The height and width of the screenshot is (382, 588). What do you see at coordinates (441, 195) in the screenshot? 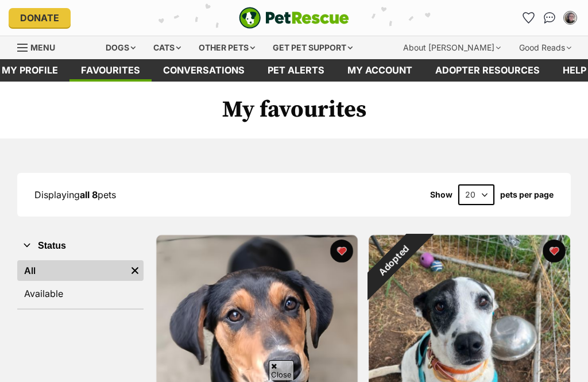
I see `span: Show` at bounding box center [441, 195].